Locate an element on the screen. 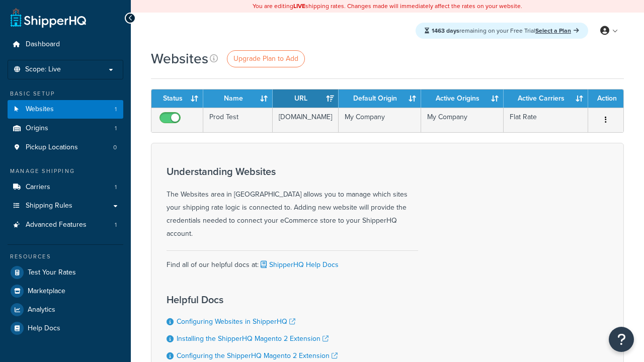 The image size is (644, 362). th: Active Origins: activate to sort column ascending is located at coordinates (462, 98).